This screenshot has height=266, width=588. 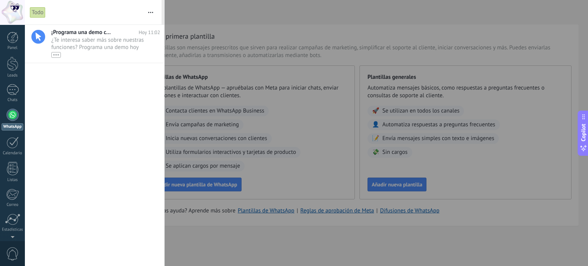 I want to click on div: Chats, so click(x=13, y=100).